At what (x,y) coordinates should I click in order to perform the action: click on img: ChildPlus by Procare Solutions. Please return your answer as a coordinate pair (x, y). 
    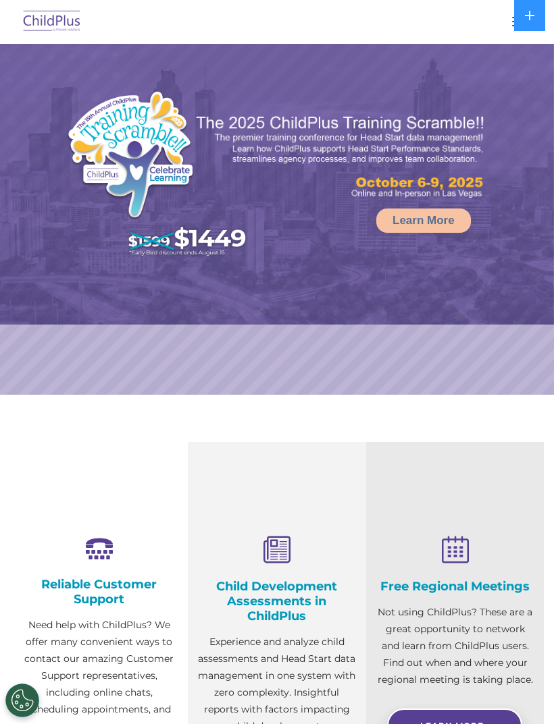
    Looking at the image, I should click on (52, 22).